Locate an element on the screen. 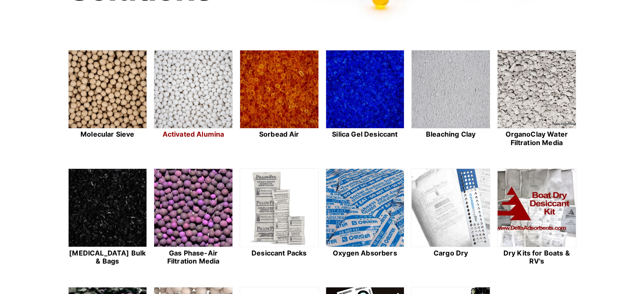 This screenshot has width=644, height=294. a: Sorbead Air is located at coordinates (279, 99).